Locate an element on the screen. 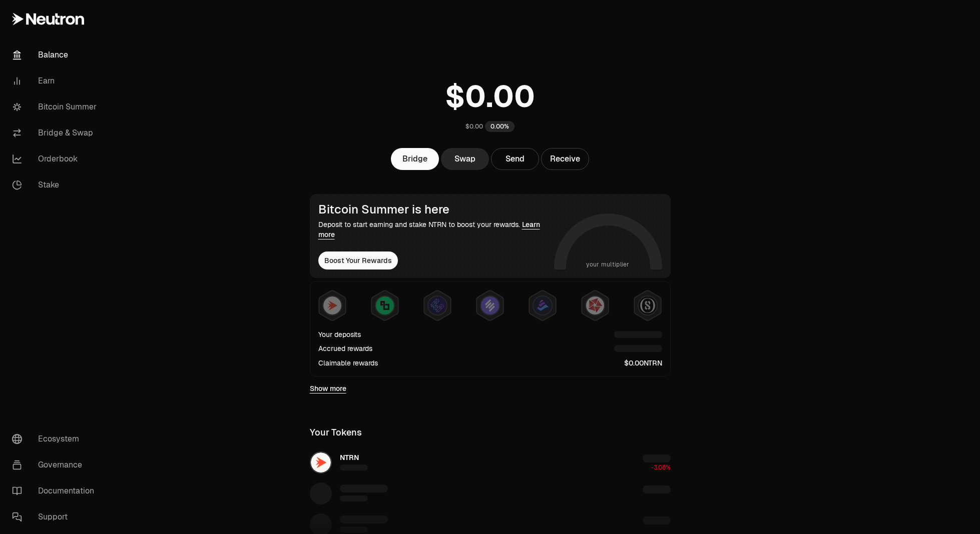 Image resolution: width=980 pixels, height=534 pixels. a: Swap is located at coordinates (465, 159).